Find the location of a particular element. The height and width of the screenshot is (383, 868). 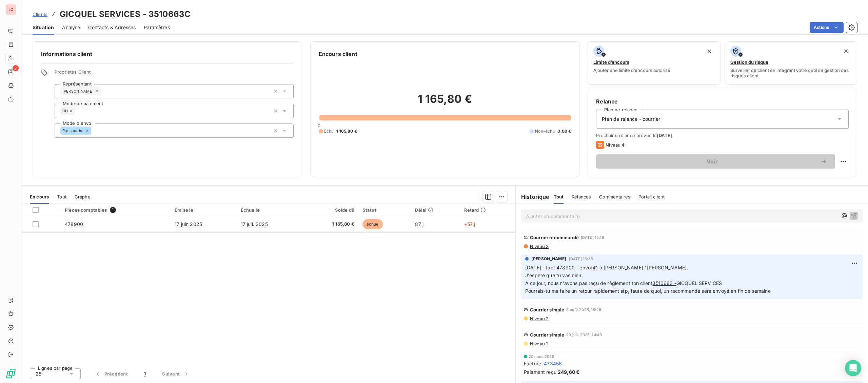

span: Niveau 3 is located at coordinates (539, 246).